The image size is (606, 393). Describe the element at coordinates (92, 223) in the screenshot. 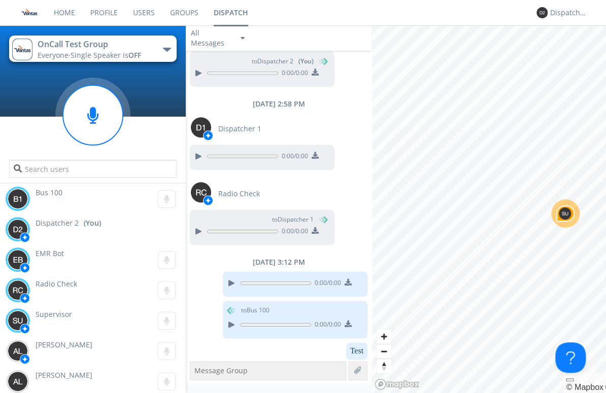

I see `div: (You)` at that location.